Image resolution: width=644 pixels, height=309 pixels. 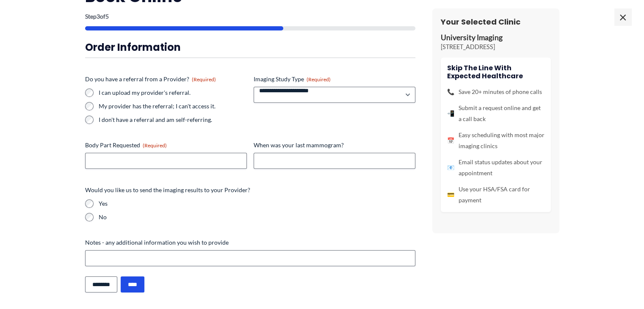 What do you see at coordinates (250, 243) in the screenshot?
I see `label: Notes - any additional information you wish to provide` at bounding box center [250, 243].